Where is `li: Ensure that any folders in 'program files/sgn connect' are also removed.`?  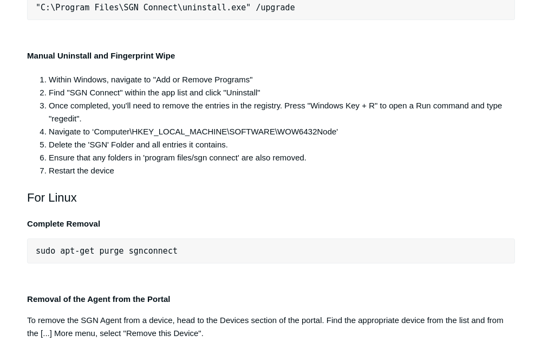 li: Ensure that any folders in 'program files/sgn connect' are also removed. is located at coordinates (282, 158).